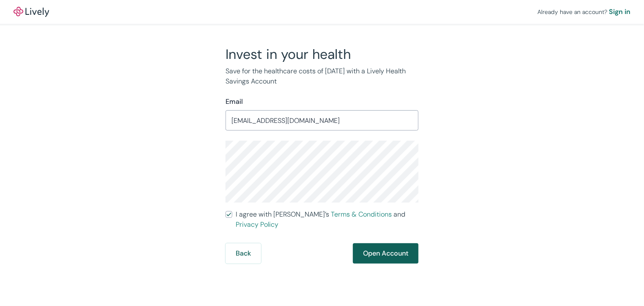 The height and width of the screenshot is (306, 644). I want to click on a: Sign in, so click(619, 12).